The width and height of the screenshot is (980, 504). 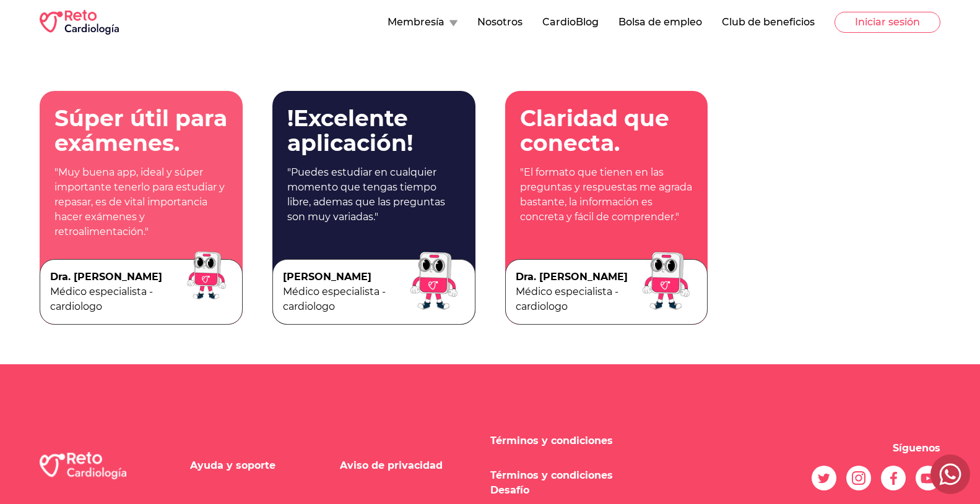 I want to click on a: Bolsa de empleo, so click(x=660, y=22).